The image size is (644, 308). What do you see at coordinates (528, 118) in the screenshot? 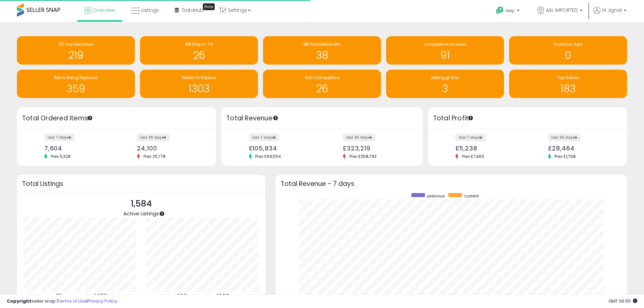
I see `h3: Total Profit` at bounding box center [528, 118].